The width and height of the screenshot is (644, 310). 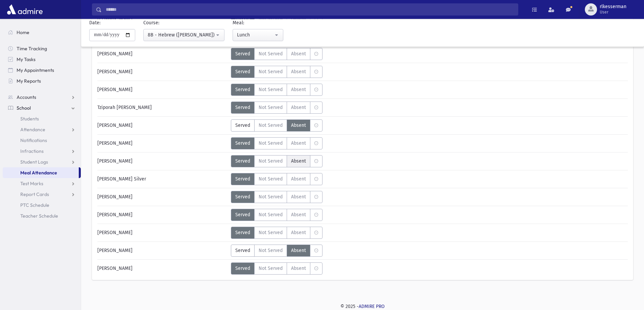 I want to click on span: Report Cards, so click(x=34, y=194).